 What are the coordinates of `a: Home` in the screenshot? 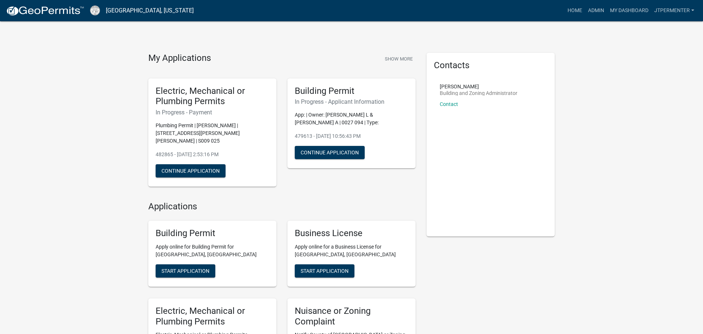 It's located at (575, 11).